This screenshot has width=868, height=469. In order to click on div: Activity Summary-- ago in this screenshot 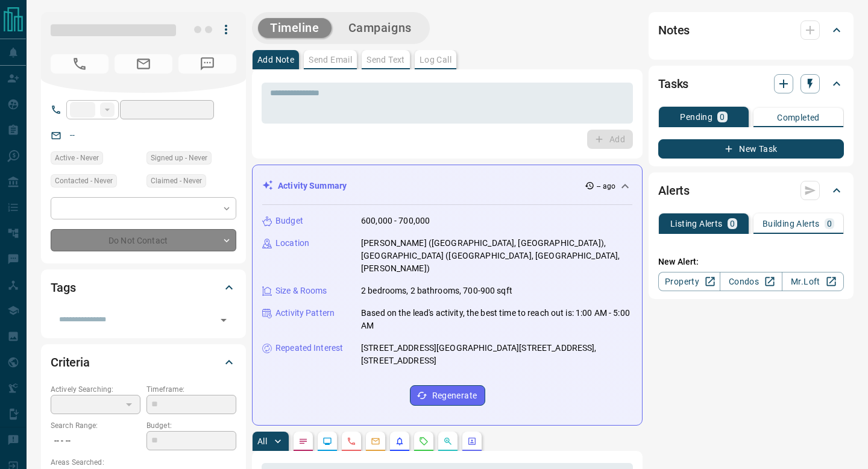, I will do `click(447, 186)`.